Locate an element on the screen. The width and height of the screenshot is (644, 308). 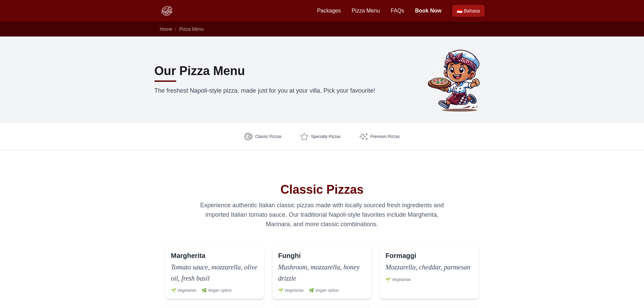
p: Mozzarella, cheddar, parmesan is located at coordinates (429, 267).